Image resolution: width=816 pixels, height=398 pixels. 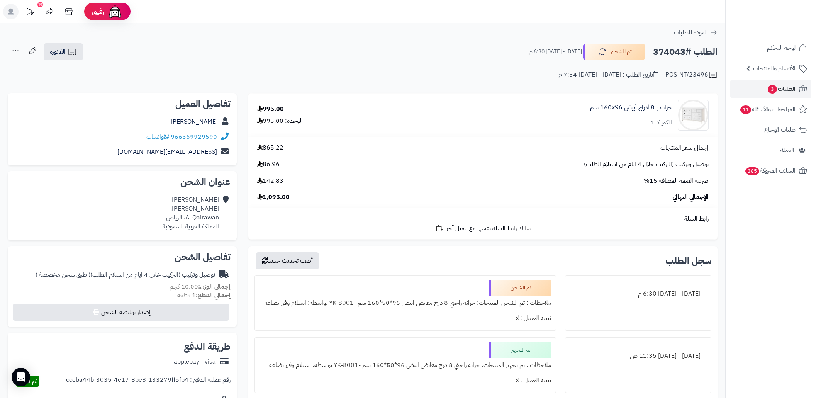 What do you see at coordinates (270, 109) in the screenshot?
I see `div: 995.00` at bounding box center [270, 109].